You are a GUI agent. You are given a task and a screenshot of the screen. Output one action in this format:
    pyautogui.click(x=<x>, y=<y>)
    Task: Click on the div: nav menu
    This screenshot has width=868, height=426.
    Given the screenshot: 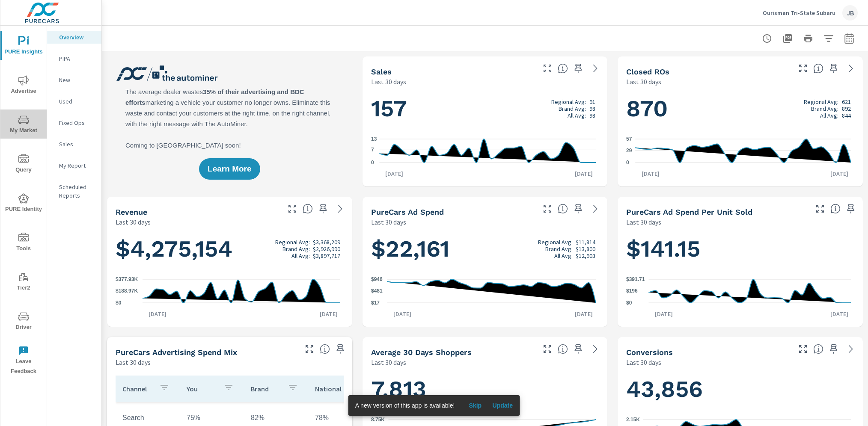 What is the action you would take?
    pyautogui.click(x=23, y=202)
    